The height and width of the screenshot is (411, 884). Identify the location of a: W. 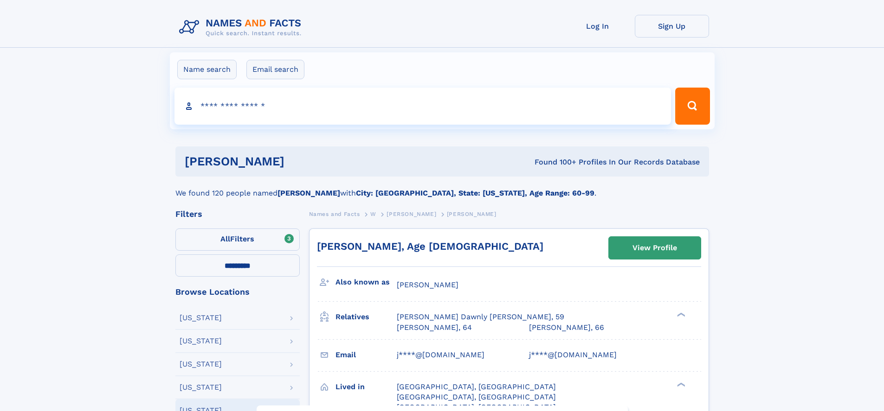
(373, 214).